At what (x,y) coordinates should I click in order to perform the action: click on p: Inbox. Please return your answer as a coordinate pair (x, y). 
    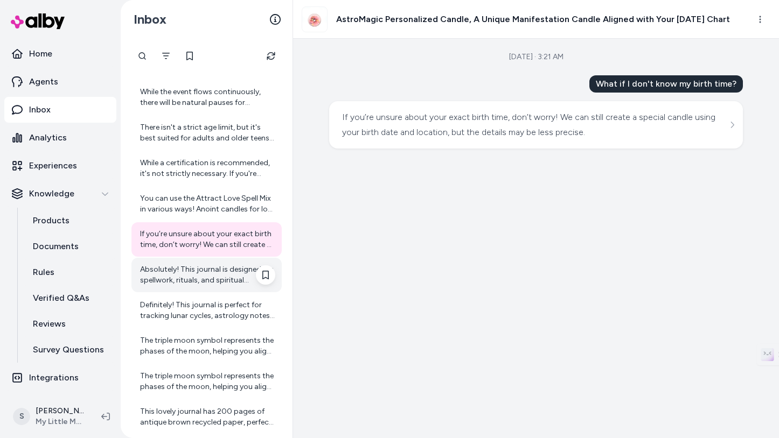
    Looking at the image, I should click on (40, 110).